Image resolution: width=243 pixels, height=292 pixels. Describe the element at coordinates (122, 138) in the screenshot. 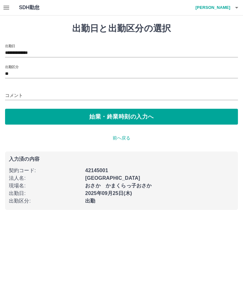

I see `p: 前へ戻る` at that location.